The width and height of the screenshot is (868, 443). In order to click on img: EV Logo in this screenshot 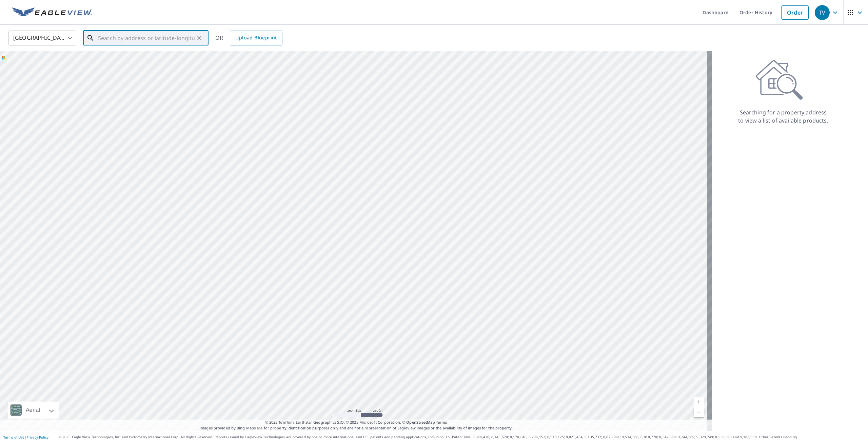, I will do `click(52, 13)`.